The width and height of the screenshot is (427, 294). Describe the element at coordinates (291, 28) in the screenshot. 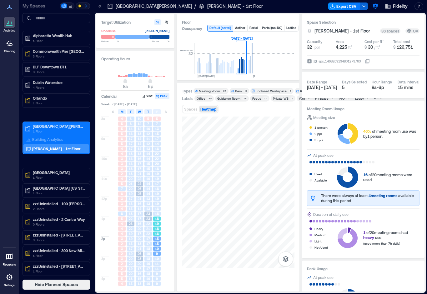

I see `button: Lattice` at that location.